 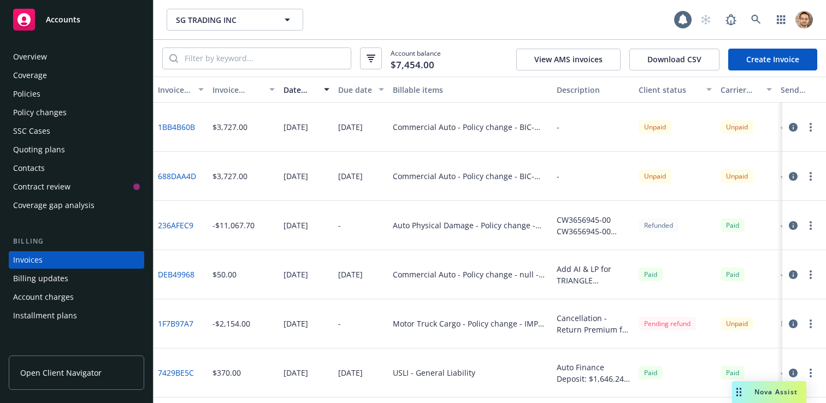 What do you see at coordinates (238, 90) in the screenshot?
I see `div: Invoice amount` at bounding box center [238, 90].